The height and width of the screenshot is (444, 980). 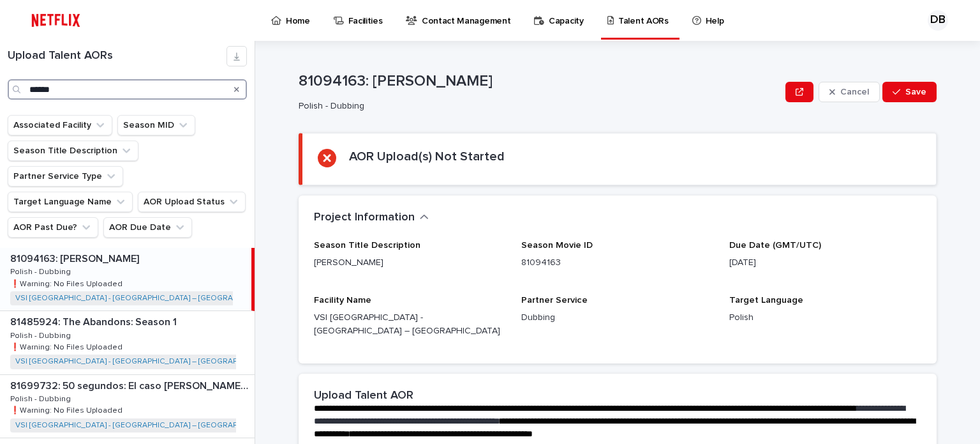 I want to click on img: ifQbXi3ZQGMSEF7WDB7W, so click(x=55, y=20).